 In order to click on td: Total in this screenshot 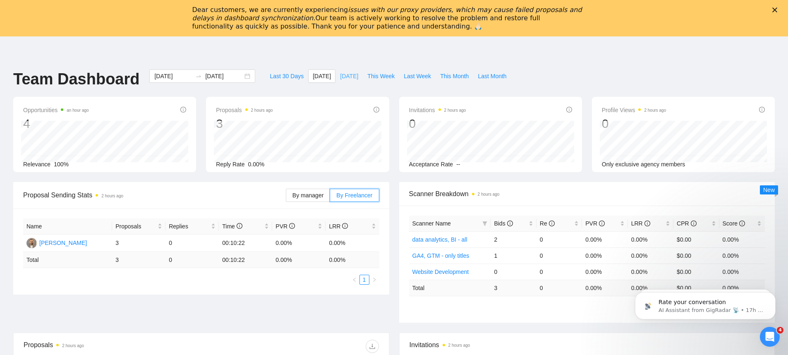, I will do `click(450, 288)`.